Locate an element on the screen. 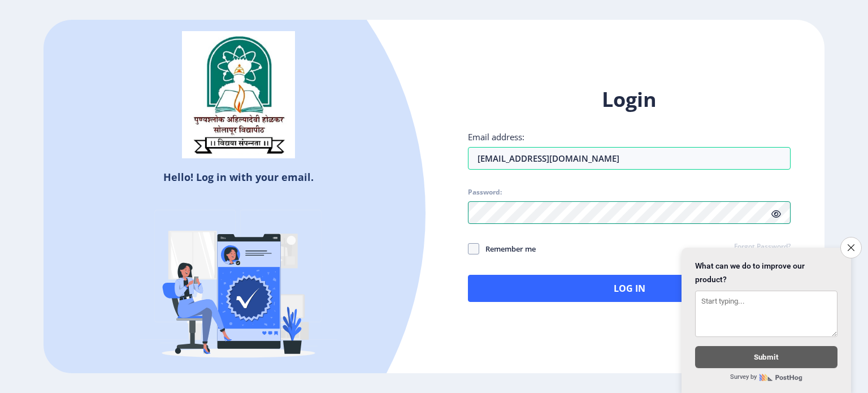 The image size is (868, 393). h1: Login is located at coordinates (629, 99).